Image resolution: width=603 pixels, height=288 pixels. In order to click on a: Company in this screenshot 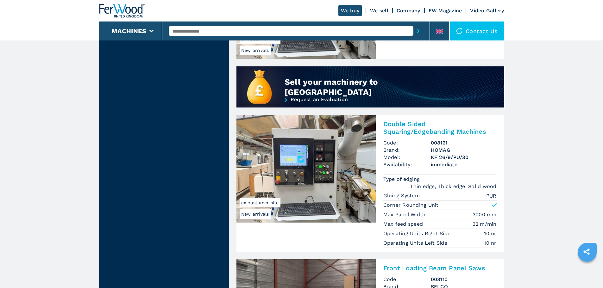, I will do `click(408, 10)`.